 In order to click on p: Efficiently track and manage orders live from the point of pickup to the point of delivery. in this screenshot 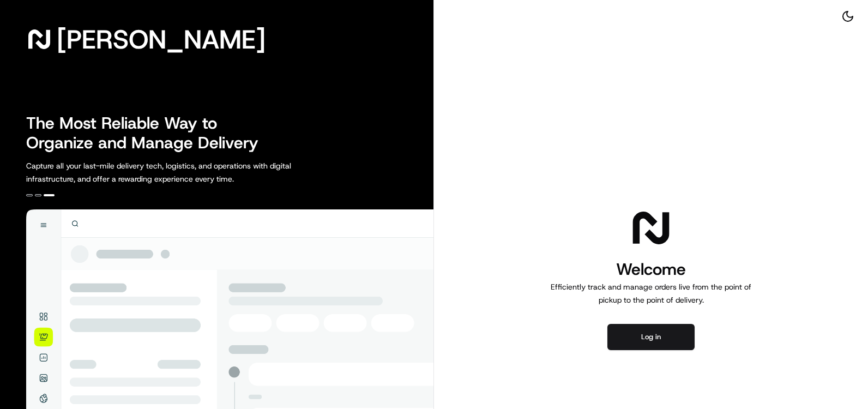, I will do `click(651, 293)`.